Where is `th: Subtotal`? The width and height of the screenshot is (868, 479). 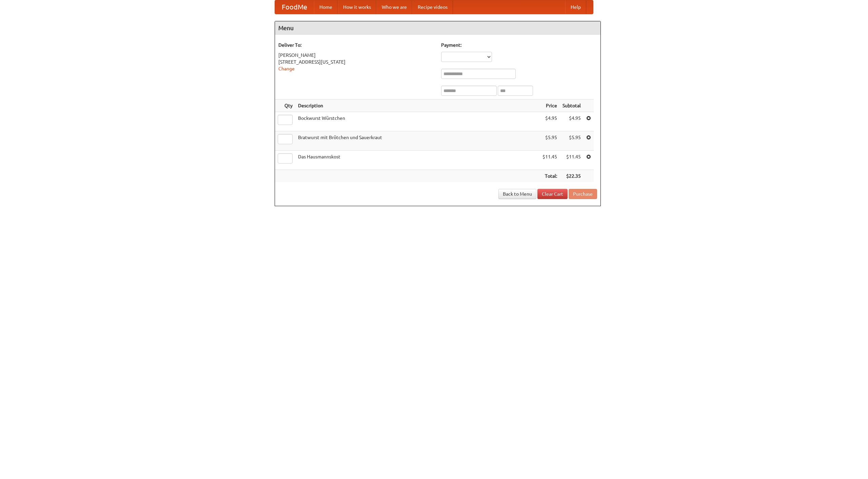
th: Subtotal is located at coordinates (571, 106).